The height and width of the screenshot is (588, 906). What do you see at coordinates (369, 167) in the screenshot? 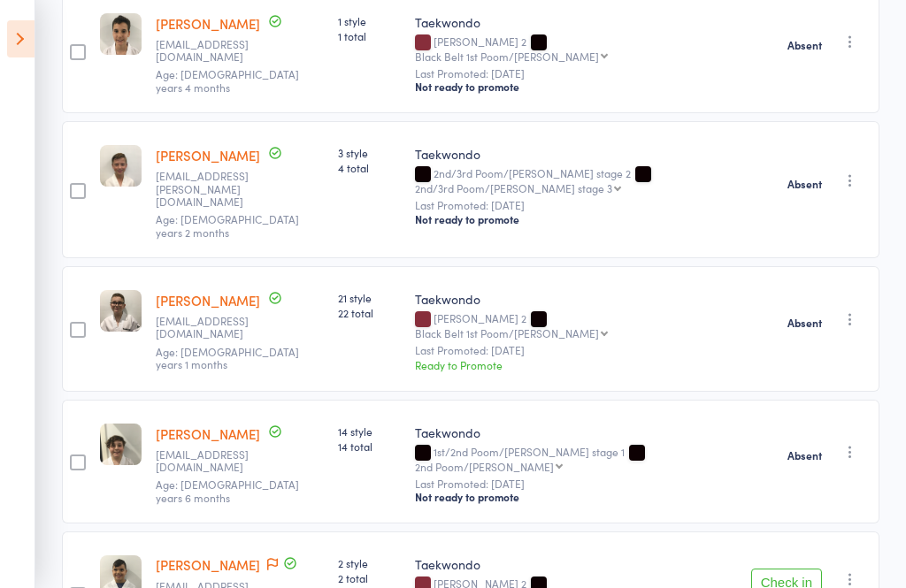
I see `span: 4 total` at bounding box center [369, 167].